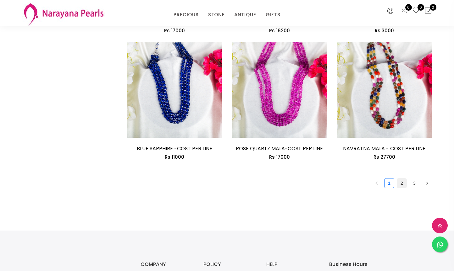 The image size is (454, 271). What do you see at coordinates (414, 183) in the screenshot?
I see `li: 3` at bounding box center [414, 183].